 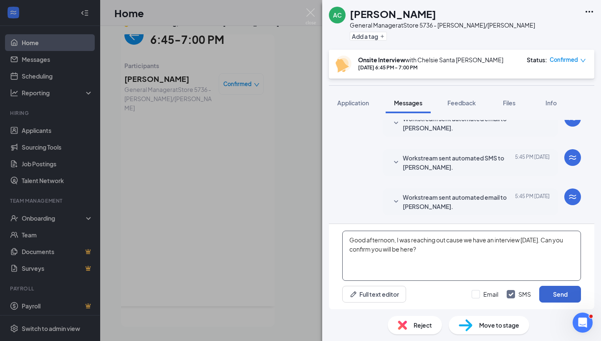 I want to click on svg: Pen, so click(x=354, y=294).